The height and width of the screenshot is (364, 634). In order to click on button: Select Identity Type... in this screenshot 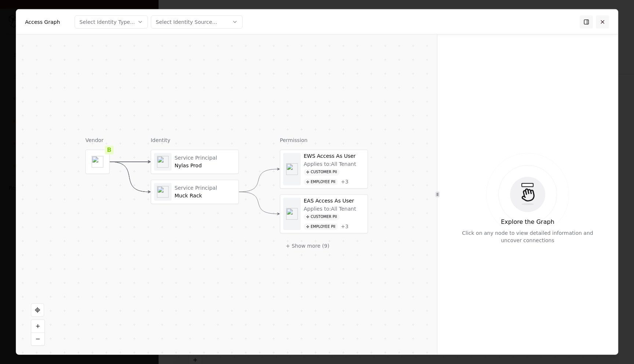, I will do `click(111, 21)`.